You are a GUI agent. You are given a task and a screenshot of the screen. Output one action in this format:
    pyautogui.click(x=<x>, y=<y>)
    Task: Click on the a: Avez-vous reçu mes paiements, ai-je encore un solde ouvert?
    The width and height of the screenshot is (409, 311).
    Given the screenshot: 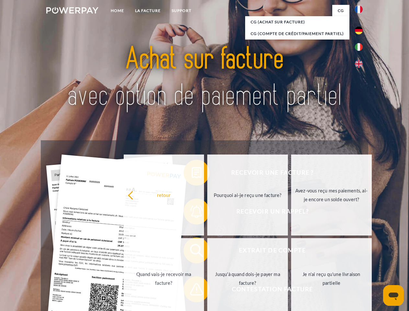 What is the action you would take?
    pyautogui.click(x=331, y=195)
    